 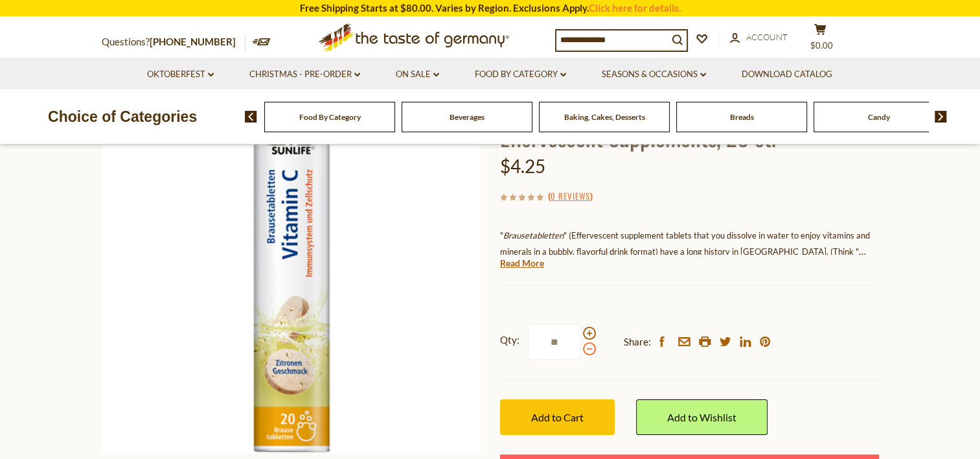 What do you see at coordinates (570, 197) in the screenshot?
I see `a: 0 Reviews` at bounding box center [570, 197].